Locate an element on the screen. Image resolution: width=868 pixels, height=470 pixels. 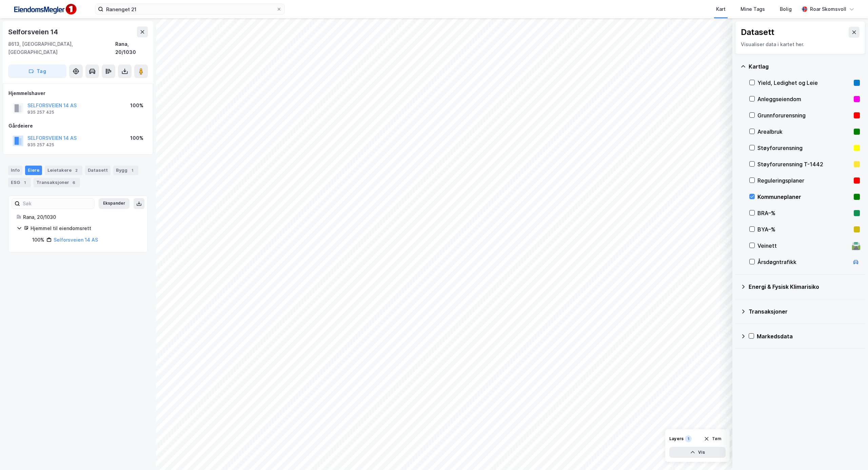
div: Leietakere is located at coordinates (63, 170).